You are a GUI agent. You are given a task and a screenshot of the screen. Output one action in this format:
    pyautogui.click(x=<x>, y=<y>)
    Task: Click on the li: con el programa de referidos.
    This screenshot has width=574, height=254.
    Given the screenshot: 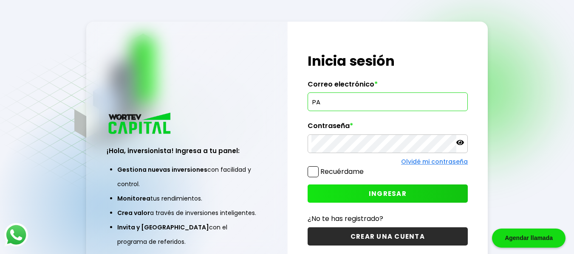 What is the action you would take?
    pyautogui.click(x=187, y=235)
    